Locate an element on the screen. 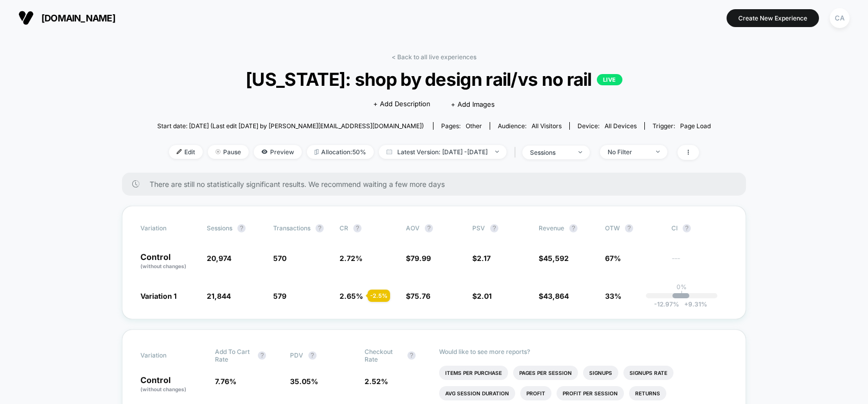  span: 75.76 is located at coordinates (420, 295).